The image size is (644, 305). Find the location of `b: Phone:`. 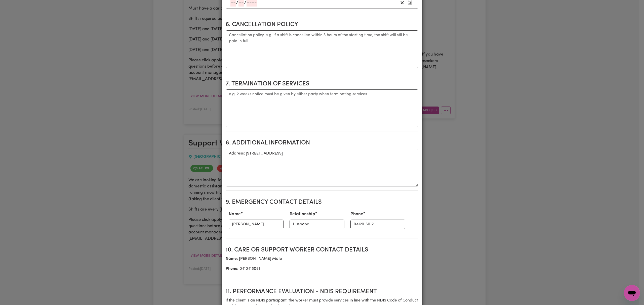

b: Phone: is located at coordinates (232, 269).